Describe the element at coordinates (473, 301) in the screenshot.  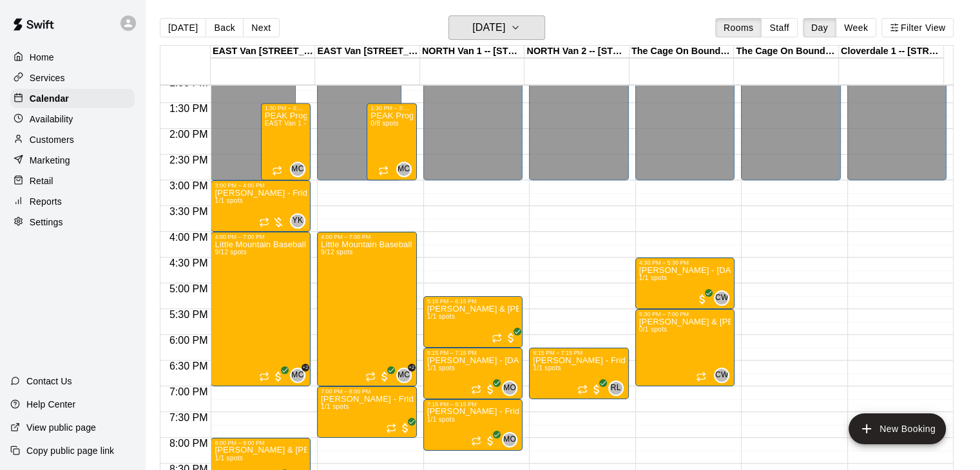
I see `div: 5:15 PM – 6:15 PM` at that location.